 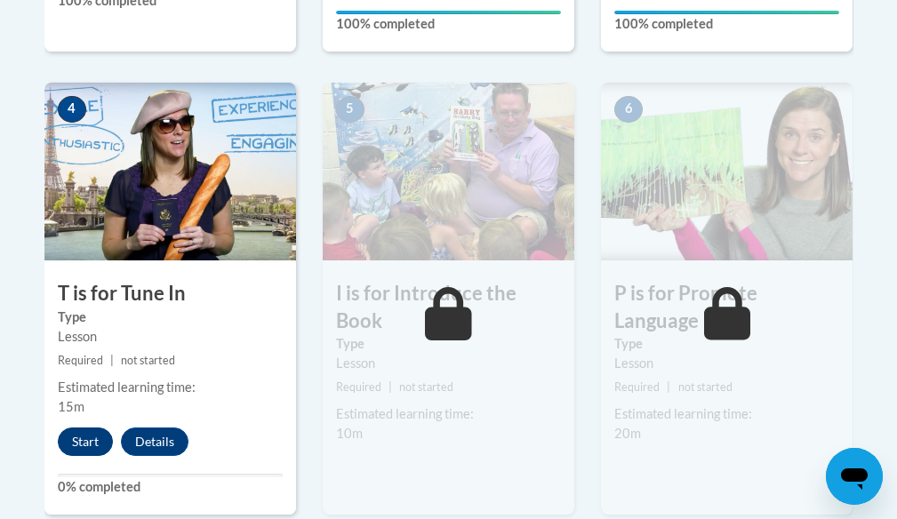 What do you see at coordinates (170, 293) in the screenshot?
I see `h3: T is for Tune In` at bounding box center [170, 293].